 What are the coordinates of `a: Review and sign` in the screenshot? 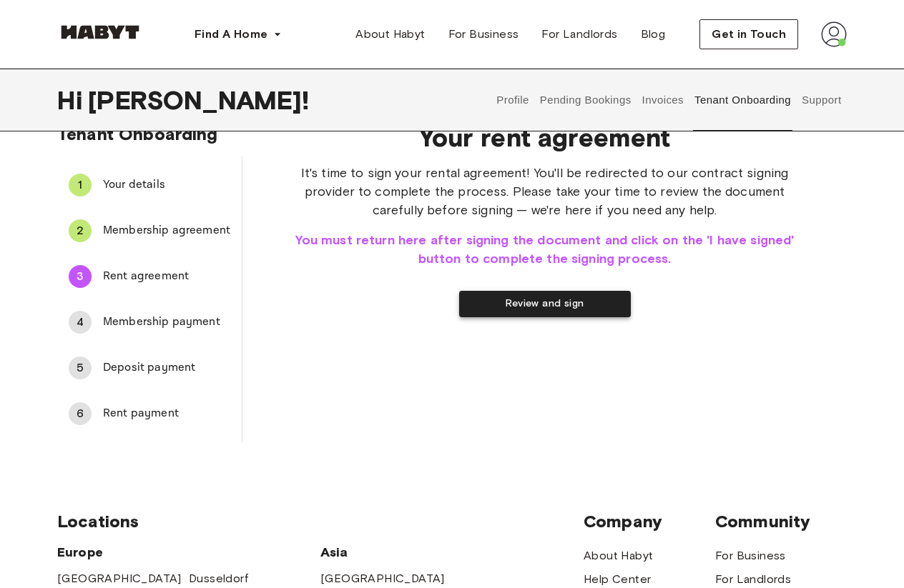 It's located at (545, 304).